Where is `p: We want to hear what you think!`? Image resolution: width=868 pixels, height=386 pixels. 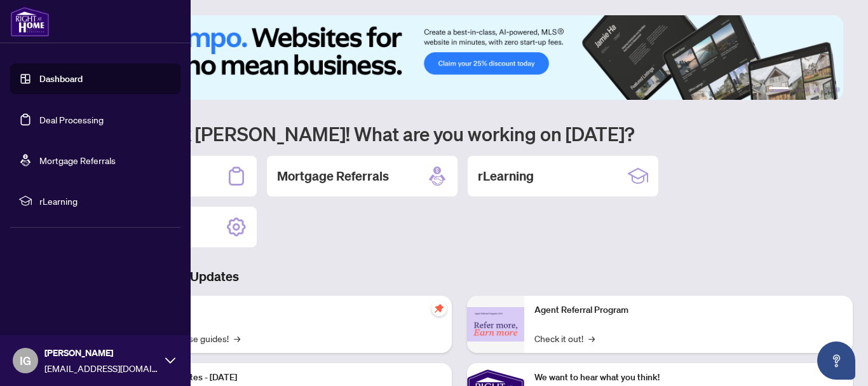 p: We want to hear what you think! is located at coordinates (688, 377).